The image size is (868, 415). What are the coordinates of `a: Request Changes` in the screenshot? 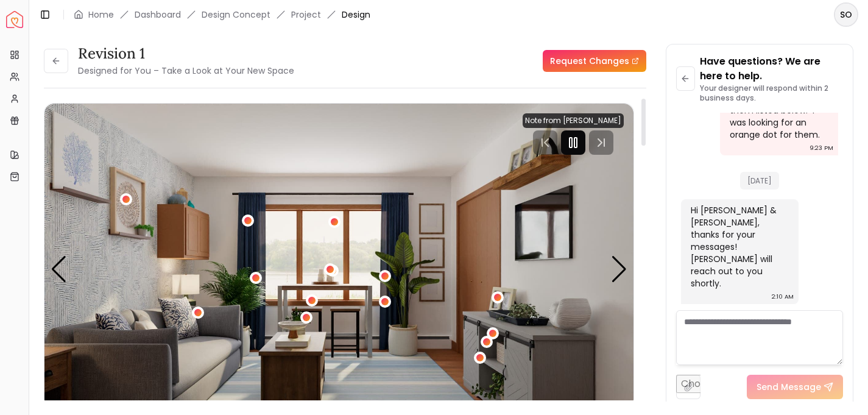 It's located at (595, 61).